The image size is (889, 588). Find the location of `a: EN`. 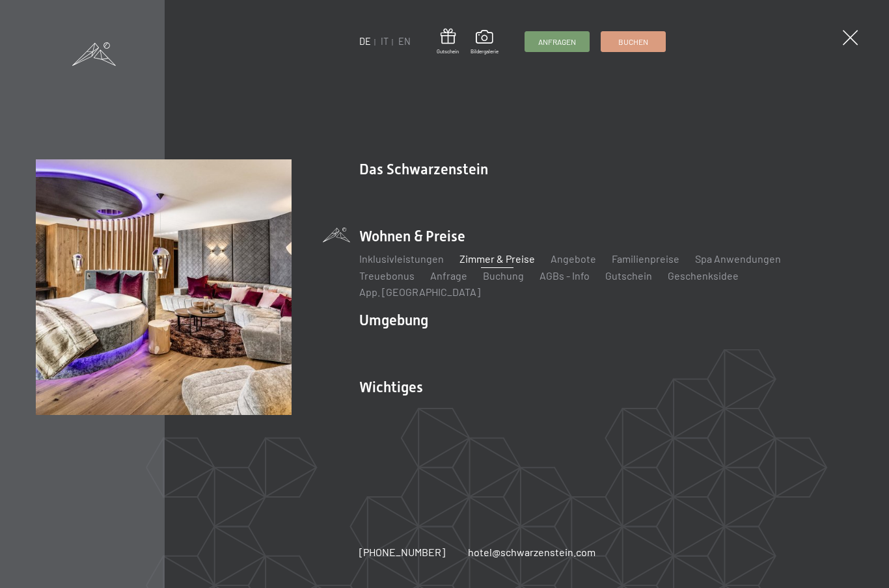

a: EN is located at coordinates (404, 41).